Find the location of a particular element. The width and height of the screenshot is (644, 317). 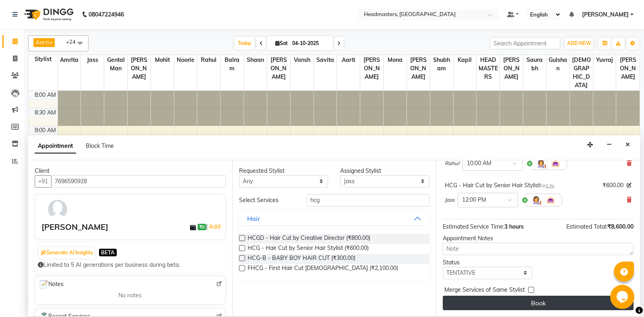

input: 2025-10-04 is located at coordinates (310, 43).